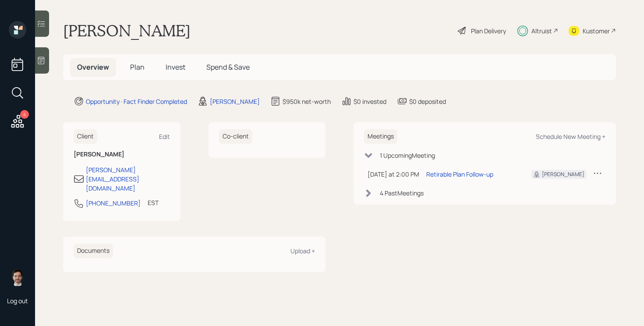 The width and height of the screenshot is (644, 326). What do you see at coordinates (302, 251) in the screenshot?
I see `div: Upload +` at bounding box center [302, 251].